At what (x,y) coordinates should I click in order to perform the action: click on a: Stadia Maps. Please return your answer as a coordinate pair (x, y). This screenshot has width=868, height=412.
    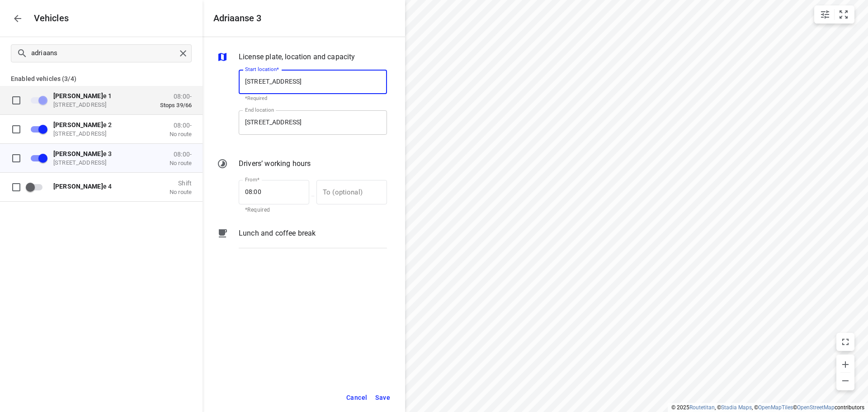
    Looking at the image, I should click on (736, 407).